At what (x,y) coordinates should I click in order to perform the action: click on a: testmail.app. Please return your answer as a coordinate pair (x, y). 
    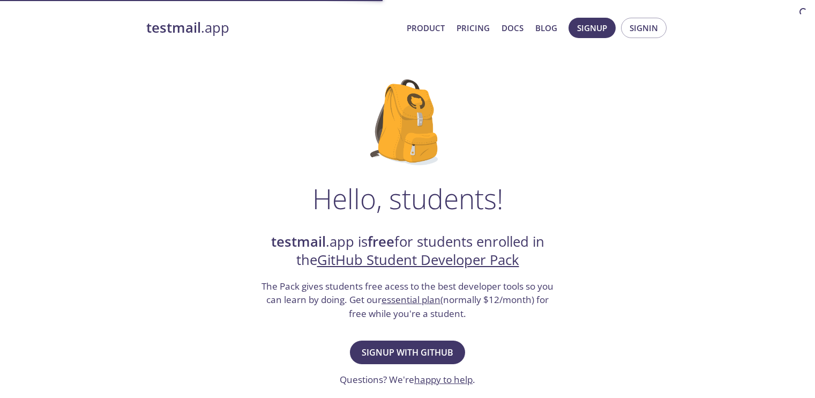
    Looking at the image, I should click on (272, 28).